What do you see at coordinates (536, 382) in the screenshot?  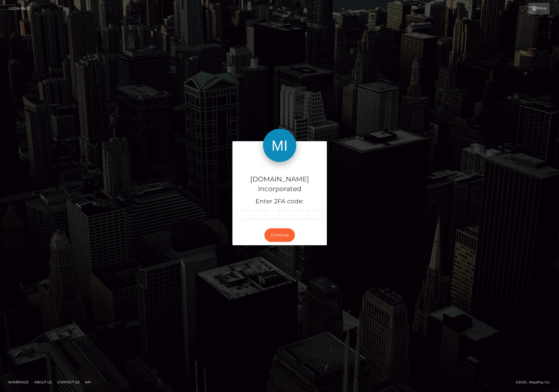 I see `div: © 2025 , MassPay Inc.` at bounding box center [536, 382].